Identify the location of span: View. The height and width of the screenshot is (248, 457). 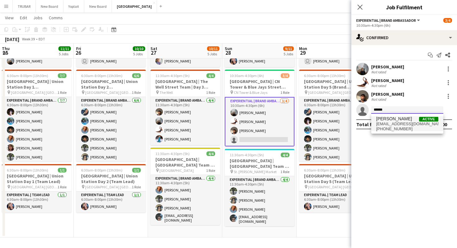
(9, 18).